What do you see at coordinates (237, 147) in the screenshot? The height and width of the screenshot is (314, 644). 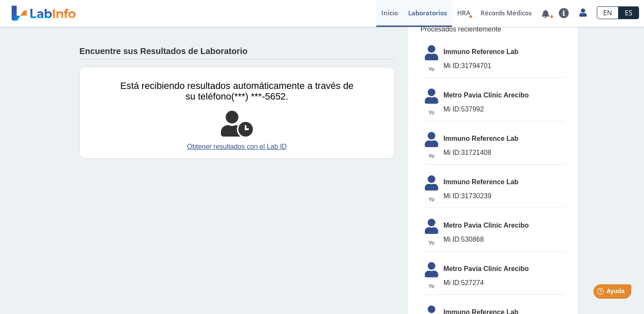 I see `a: Obtener resultados con el Lab ID` at bounding box center [237, 147].